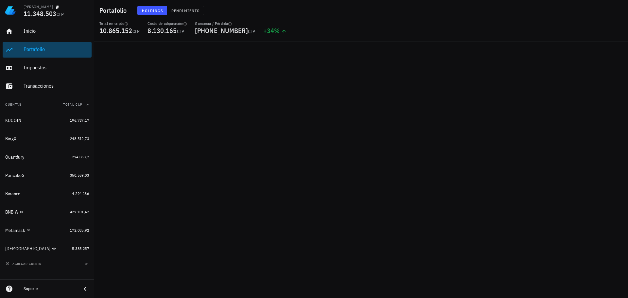  I want to click on span: 427.101,42, so click(79, 211).